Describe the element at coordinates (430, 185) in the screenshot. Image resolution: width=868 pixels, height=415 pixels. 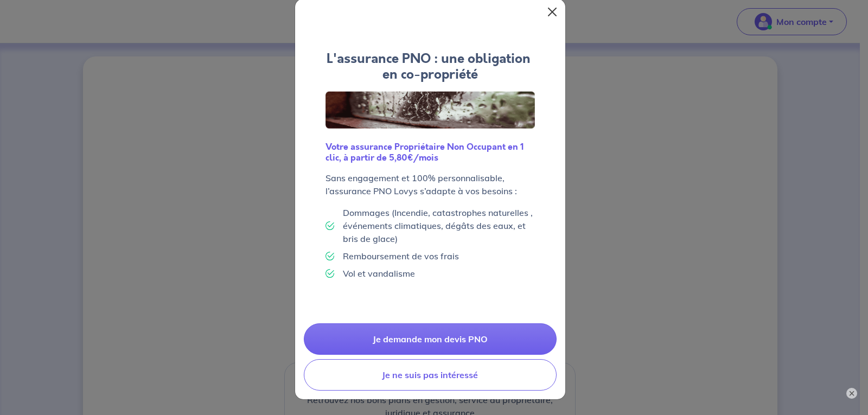
I see `p: Sans engagement et 100% personnalisable, l’assurance PNO Lovys s’adapte à vos besoins :` at that location.